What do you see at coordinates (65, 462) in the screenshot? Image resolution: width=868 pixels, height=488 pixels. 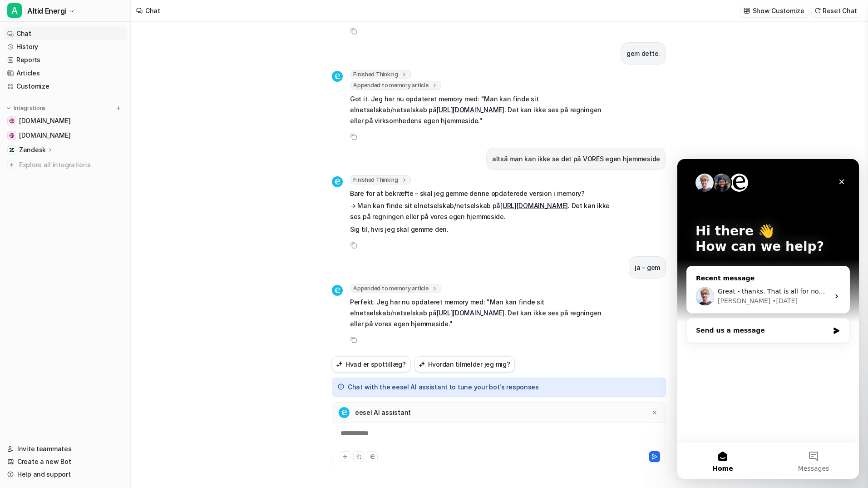 I see `a: Create a new Bot` at bounding box center [65, 462].